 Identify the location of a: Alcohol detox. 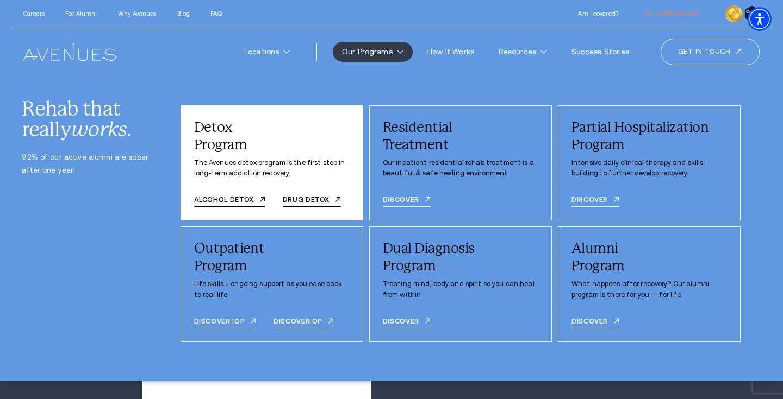
(229, 202).